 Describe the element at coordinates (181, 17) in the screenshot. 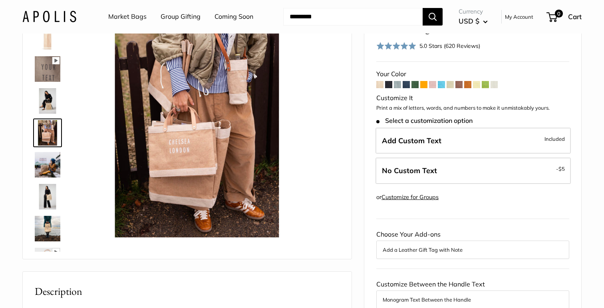

I see `a: Group Gifting` at that location.